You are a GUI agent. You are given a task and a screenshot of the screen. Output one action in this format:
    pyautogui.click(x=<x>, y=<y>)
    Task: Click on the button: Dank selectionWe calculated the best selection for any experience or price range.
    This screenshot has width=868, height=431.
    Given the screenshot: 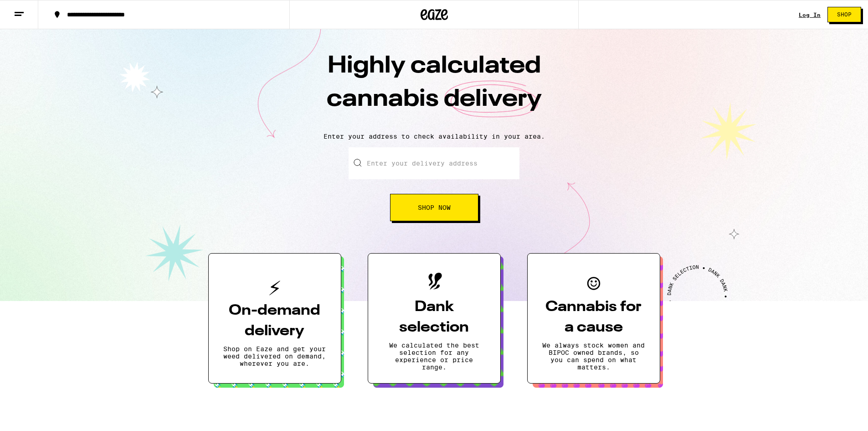 What is the action you would take?
    pyautogui.click(x=434, y=318)
    